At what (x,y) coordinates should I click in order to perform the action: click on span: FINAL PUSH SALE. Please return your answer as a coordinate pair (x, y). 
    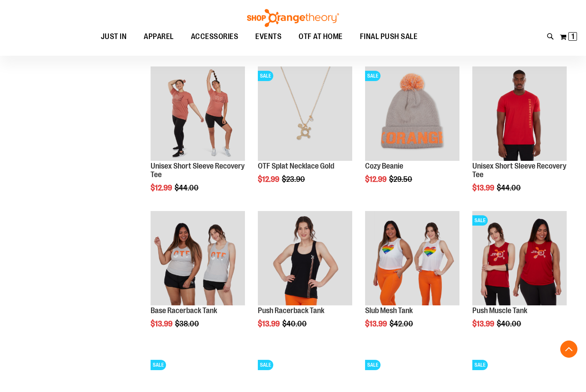
    Looking at the image, I should click on (389, 36).